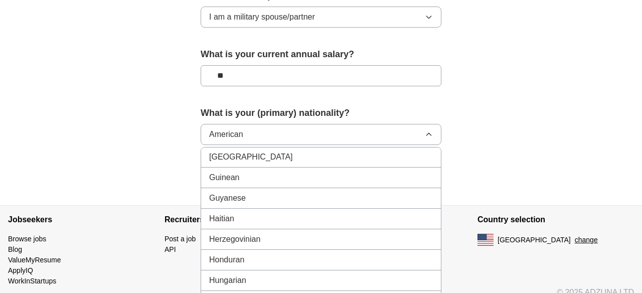  What do you see at coordinates (32, 281) in the screenshot?
I see `a: WorkInStartups` at bounding box center [32, 281].